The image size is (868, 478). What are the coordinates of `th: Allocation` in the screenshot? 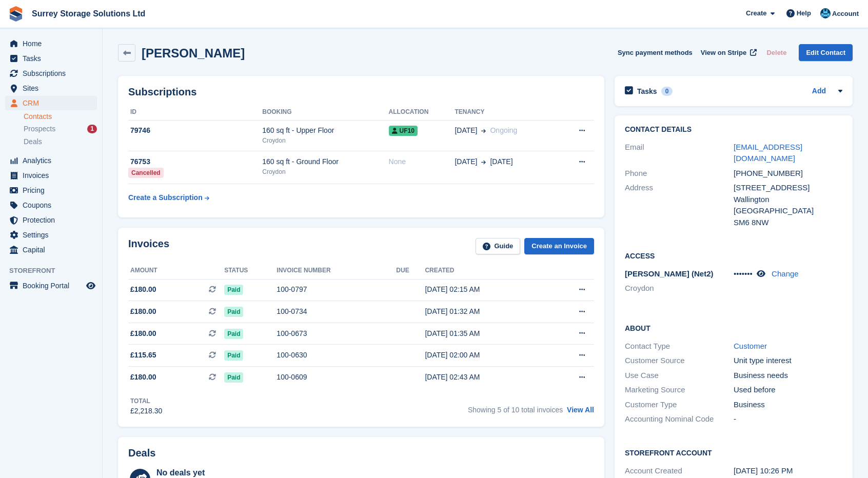 It's located at (422, 112).